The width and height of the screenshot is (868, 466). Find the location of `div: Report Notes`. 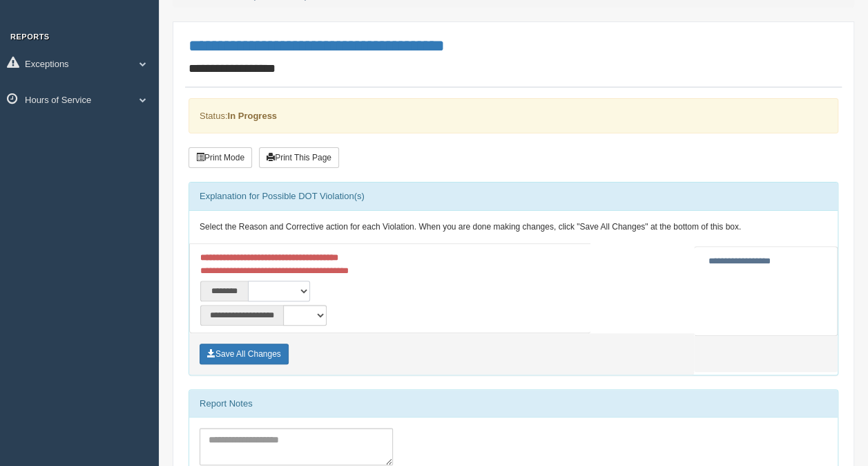

div: Report Notes is located at coordinates (513, 403).